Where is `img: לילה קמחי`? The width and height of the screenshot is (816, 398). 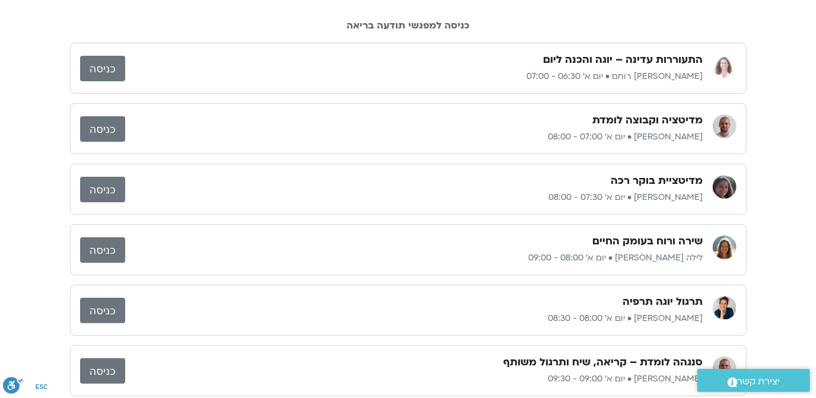 img: לילה קמחי is located at coordinates (724, 247).